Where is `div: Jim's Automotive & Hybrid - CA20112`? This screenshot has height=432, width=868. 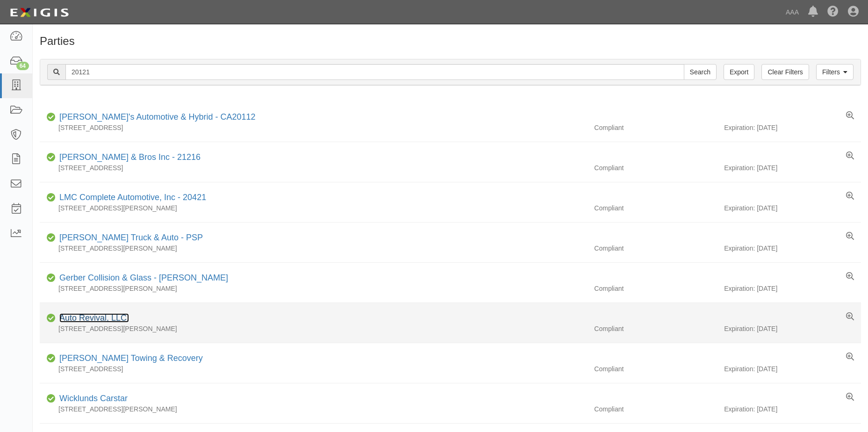
div: Jim's Automotive & Hybrid - CA20112 is located at coordinates (156, 117).